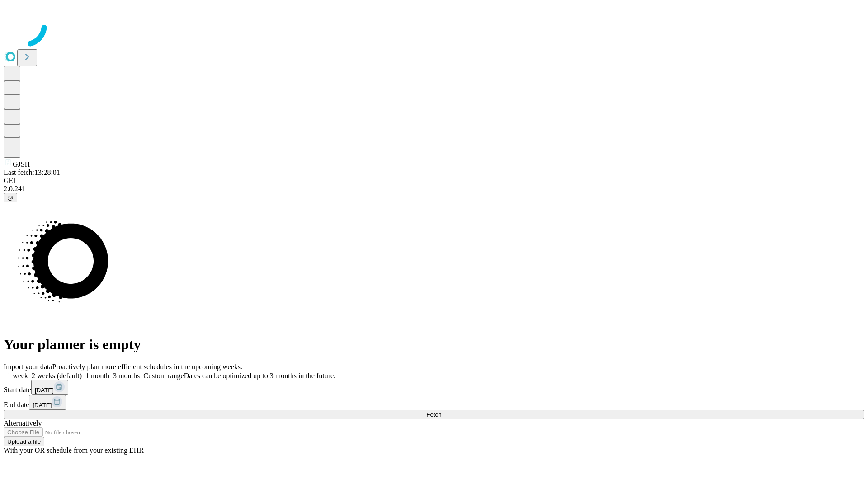 This screenshot has width=868, height=488. Describe the element at coordinates (259, 376) in the screenshot. I see `span: Dates can be optimized up to 3 months in the future.` at that location.